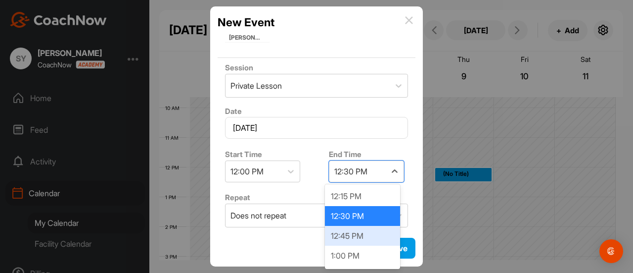  What do you see at coordinates (363, 235) in the screenshot?
I see `div: 12:45 PM` at bounding box center [363, 235].